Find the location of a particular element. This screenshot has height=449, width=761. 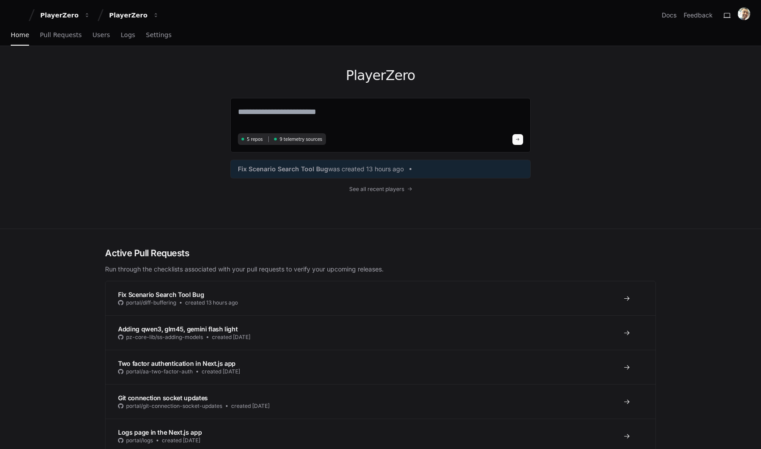

span: Logs is located at coordinates (128, 35).